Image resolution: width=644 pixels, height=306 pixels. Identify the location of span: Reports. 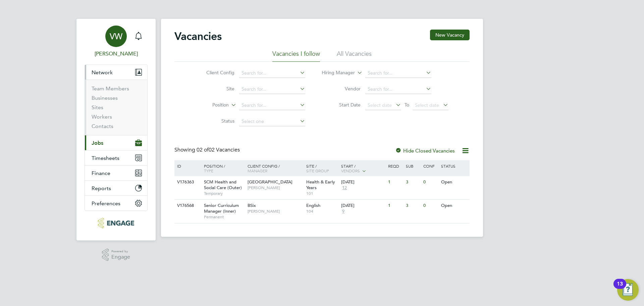
(102, 188).